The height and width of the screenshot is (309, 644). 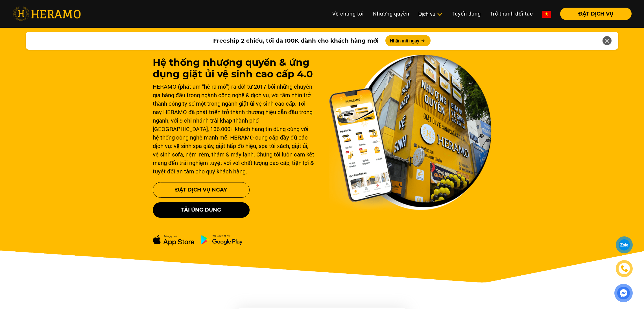 What do you see at coordinates (547, 14) in the screenshot?
I see `img: vn-flag.png` at bounding box center [547, 14].